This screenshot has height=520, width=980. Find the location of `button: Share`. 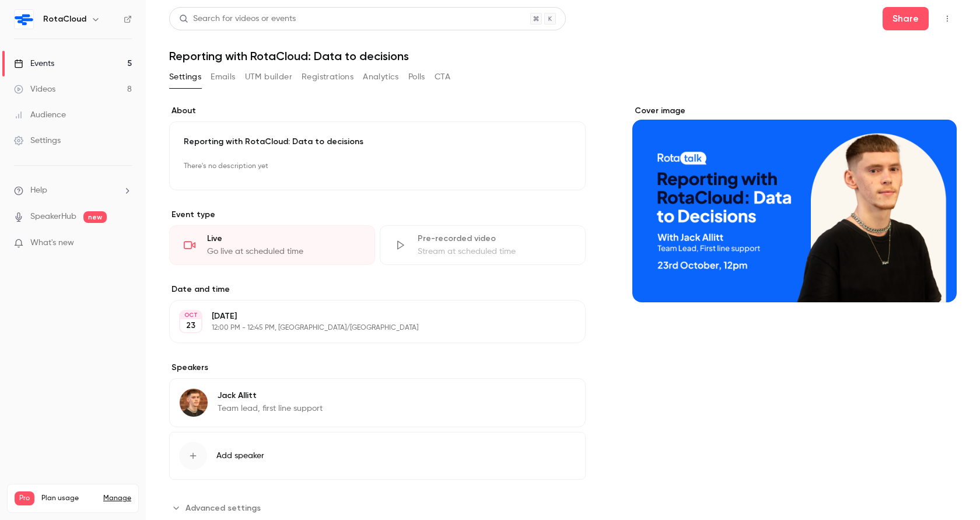

button: Share is located at coordinates (905, 19).